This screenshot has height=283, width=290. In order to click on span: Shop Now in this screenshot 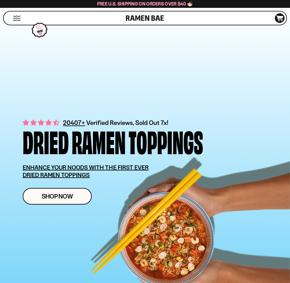, I will do `click(57, 196)`.